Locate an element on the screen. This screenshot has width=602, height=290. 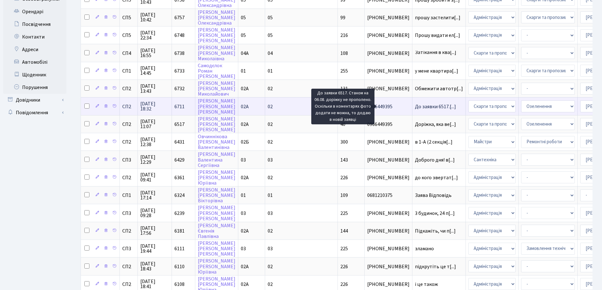
span: Прошу видати ел[...] is located at coordinates (437, 35).